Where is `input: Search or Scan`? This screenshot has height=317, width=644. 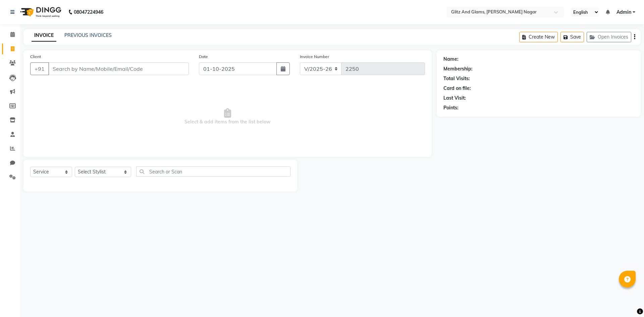 input: Search or Scan is located at coordinates (213, 172).